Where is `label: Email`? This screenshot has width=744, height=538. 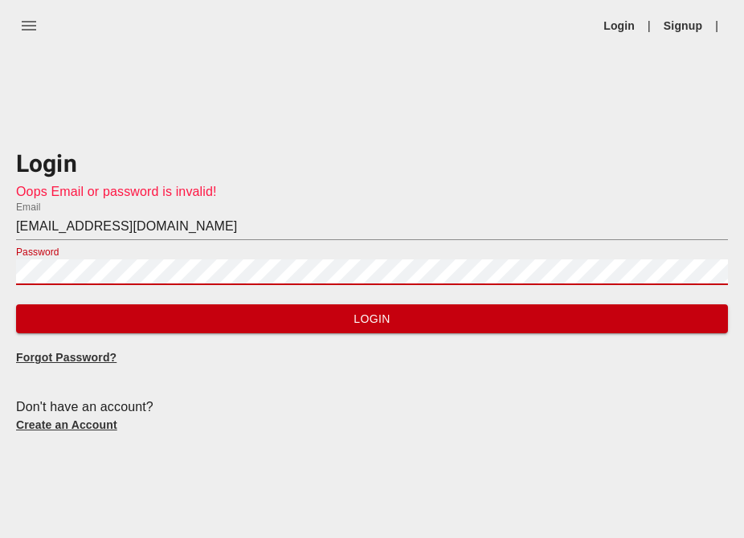 label: Email is located at coordinates (28, 207).